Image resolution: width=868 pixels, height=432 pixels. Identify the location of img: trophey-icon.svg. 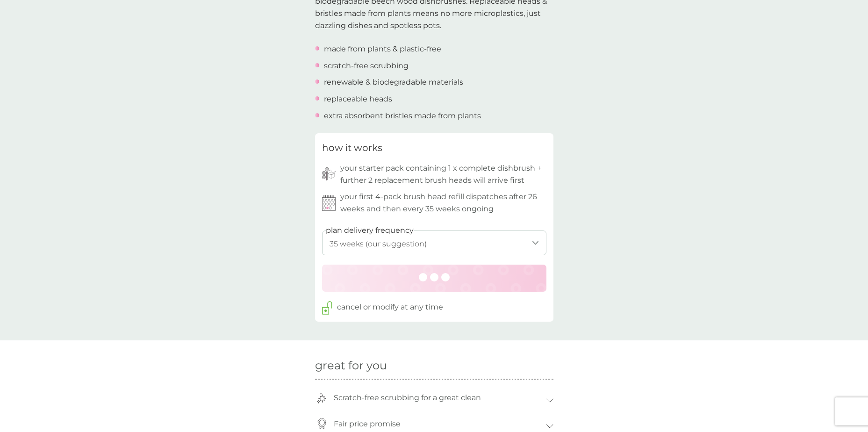
(322, 398).